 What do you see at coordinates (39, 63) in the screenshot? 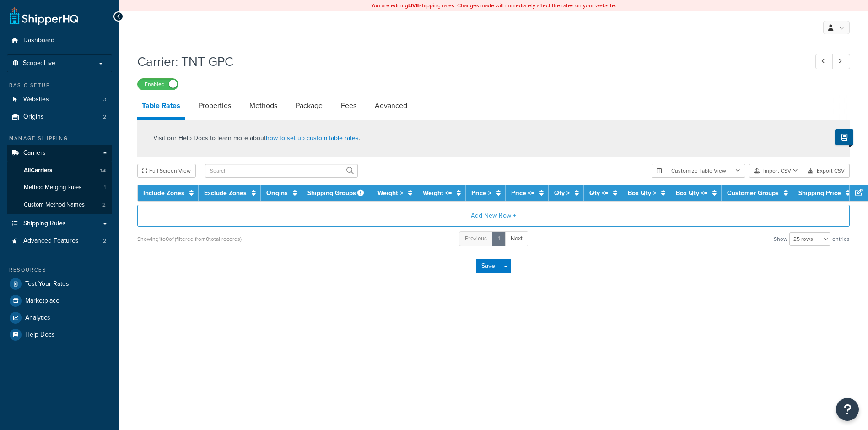
I see `span: Scope: Live` at bounding box center [39, 63].